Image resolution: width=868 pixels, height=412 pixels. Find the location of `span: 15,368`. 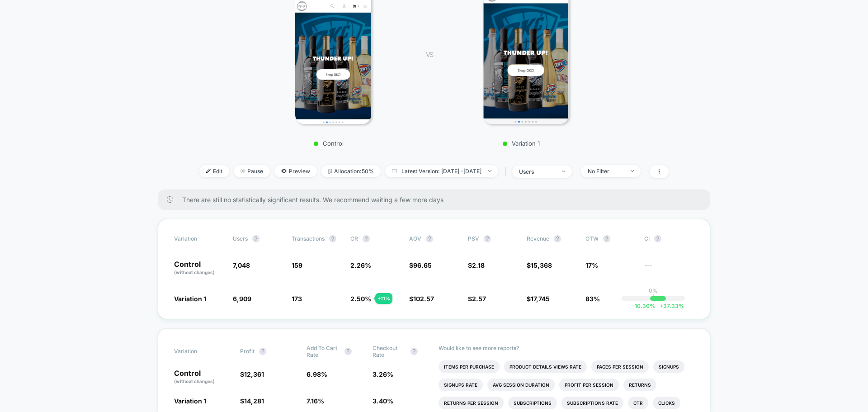

span: 15,368 is located at coordinates (541, 265).